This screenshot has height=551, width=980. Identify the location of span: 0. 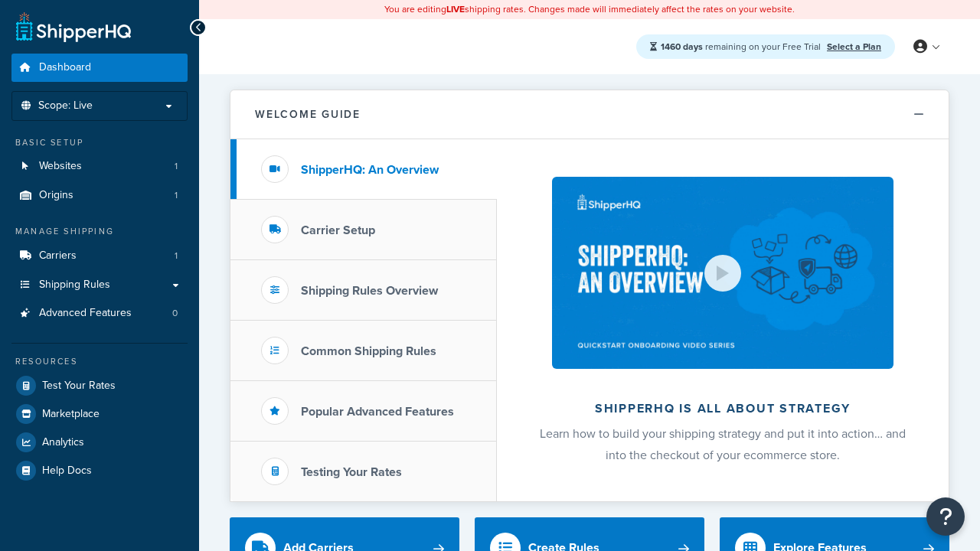
(175, 313).